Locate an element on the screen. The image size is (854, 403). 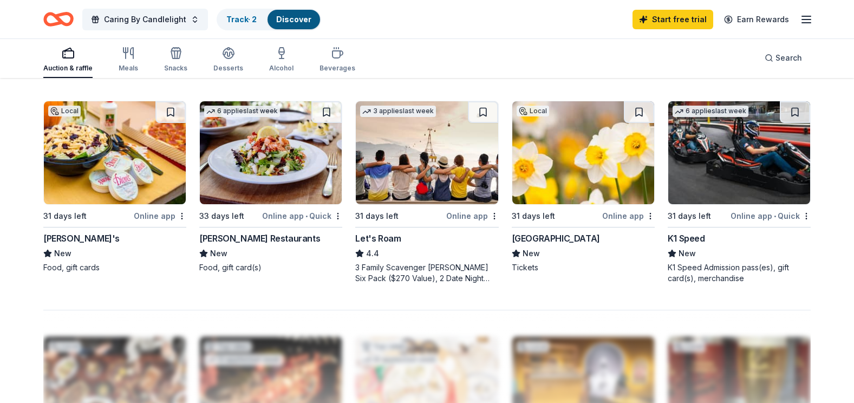
span: Caring By Candlelight is located at coordinates (145, 20).